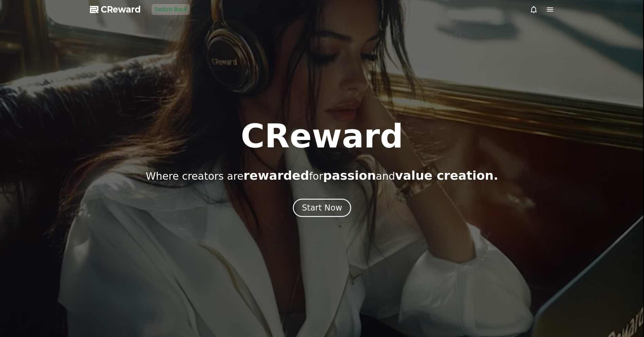 Image resolution: width=644 pixels, height=337 pixels. What do you see at coordinates (322, 176) in the screenshot?
I see `p: Where creators are for and` at bounding box center [322, 176].